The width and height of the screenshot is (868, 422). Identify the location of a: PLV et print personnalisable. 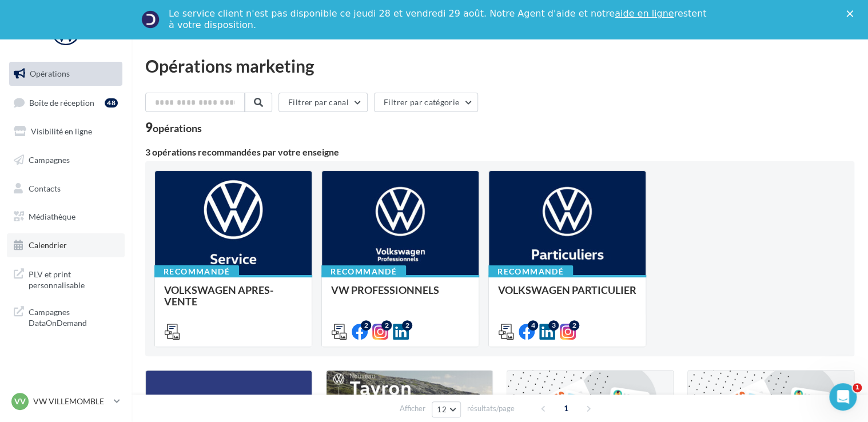
(66, 279).